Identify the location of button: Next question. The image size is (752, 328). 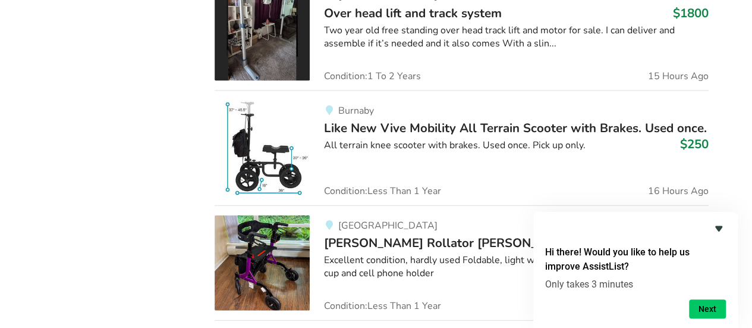
(707, 309).